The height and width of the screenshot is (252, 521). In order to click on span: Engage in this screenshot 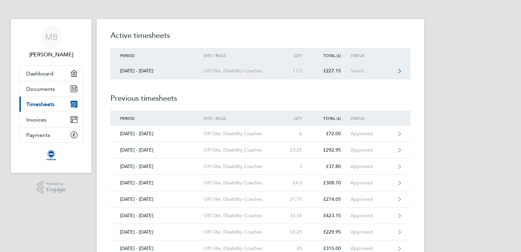, I will do `click(56, 189)`.